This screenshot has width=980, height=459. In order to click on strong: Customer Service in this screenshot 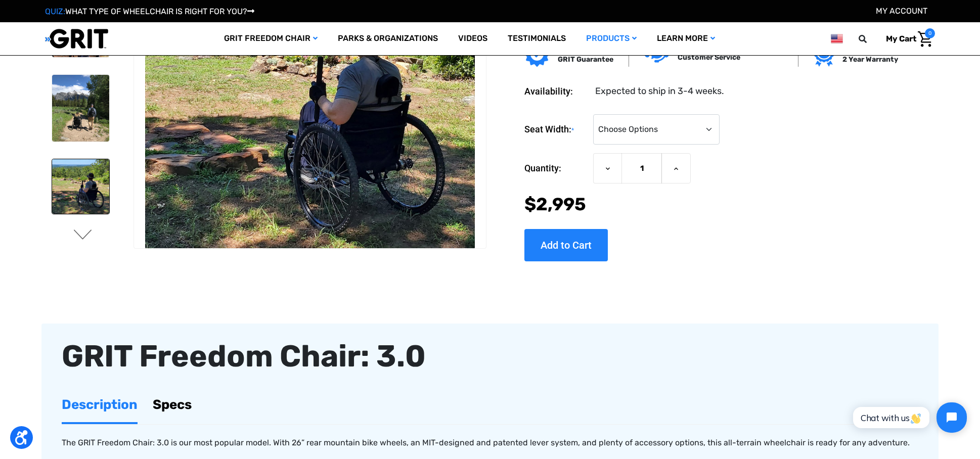, I will do `click(709, 58)`.